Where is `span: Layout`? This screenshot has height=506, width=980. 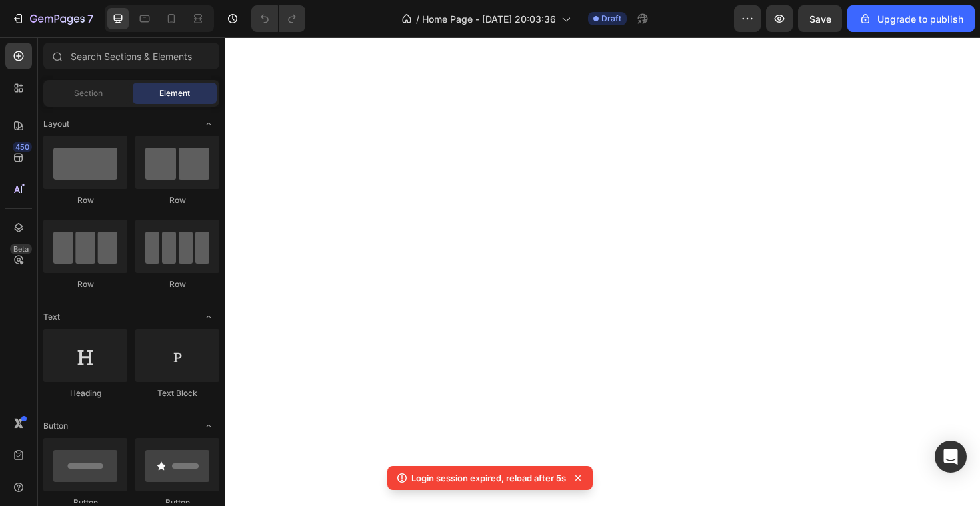 span: Layout is located at coordinates (56, 124).